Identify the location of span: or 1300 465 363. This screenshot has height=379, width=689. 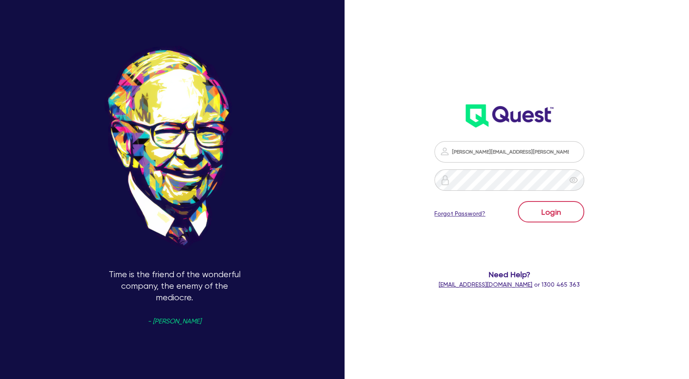
(509, 285).